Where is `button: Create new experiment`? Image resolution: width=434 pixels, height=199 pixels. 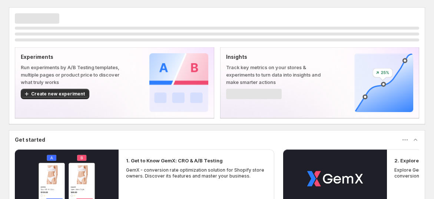 button: Create new experiment is located at coordinates (55, 94).